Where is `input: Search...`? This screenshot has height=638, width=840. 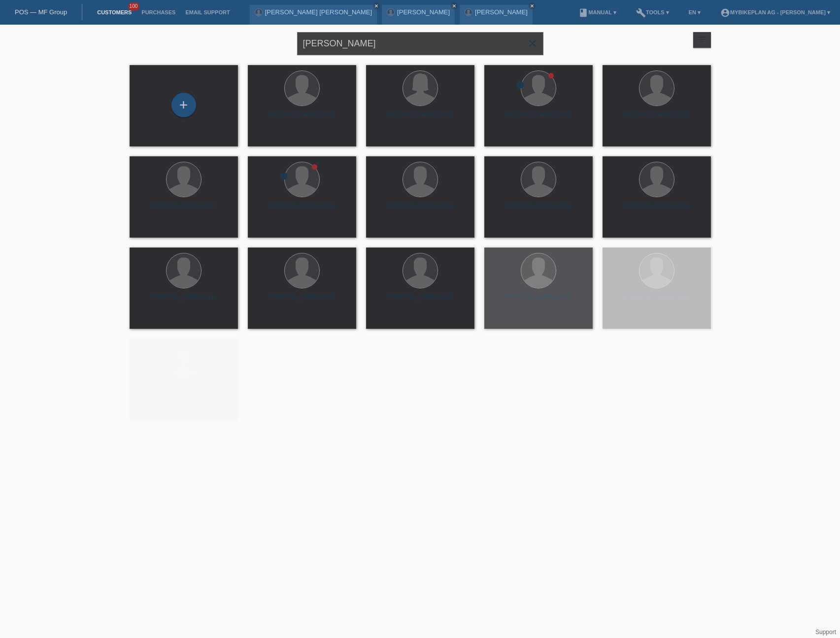
input: Search... is located at coordinates (420, 43).